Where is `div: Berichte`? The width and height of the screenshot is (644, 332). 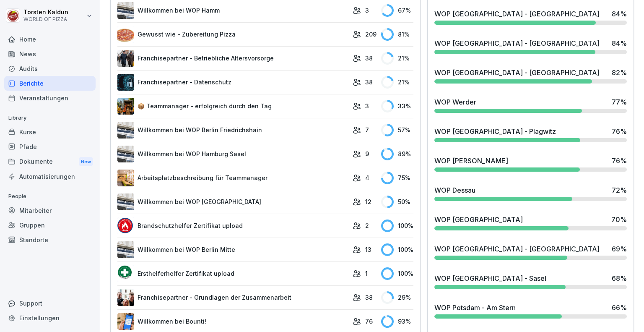 div: Berichte is located at coordinates (50, 83).